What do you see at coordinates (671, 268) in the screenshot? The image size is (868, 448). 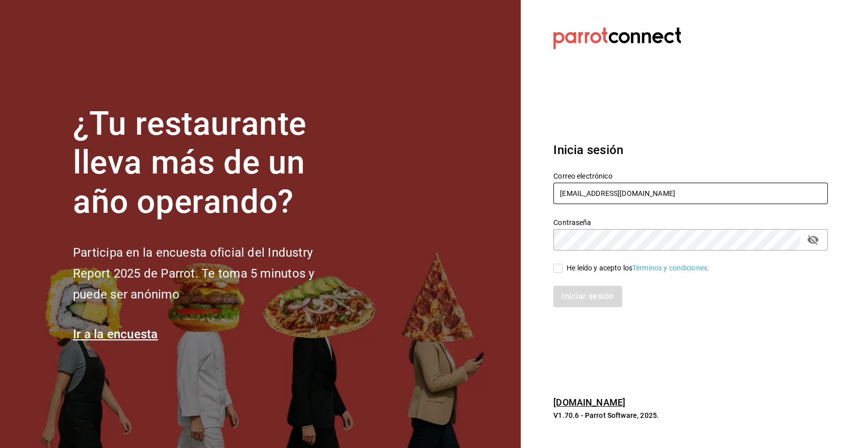 I see `a: Términos y condiciones.` at bounding box center [671, 268].